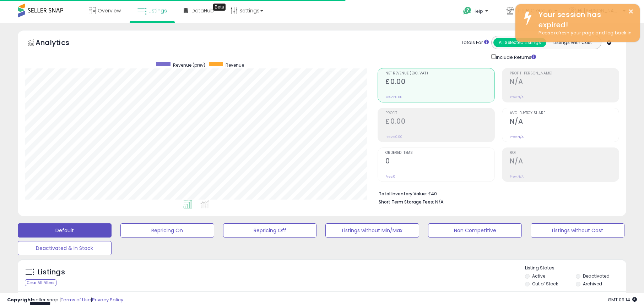  What do you see at coordinates (564, 113) in the screenshot?
I see `span: Avg. Buybox Share` at bounding box center [564, 113].